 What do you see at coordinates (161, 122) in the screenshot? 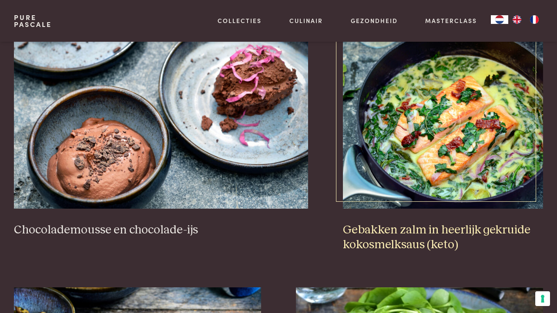
I see `img: Chocolademousse en chocolade-ijs` at bounding box center [161, 122].